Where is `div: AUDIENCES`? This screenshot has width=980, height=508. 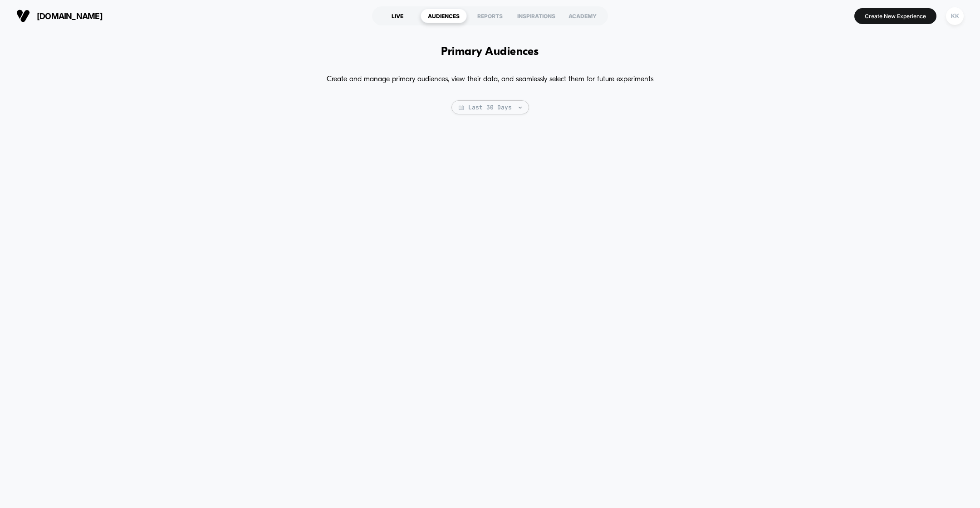 div: AUDIENCES is located at coordinates (444, 16).